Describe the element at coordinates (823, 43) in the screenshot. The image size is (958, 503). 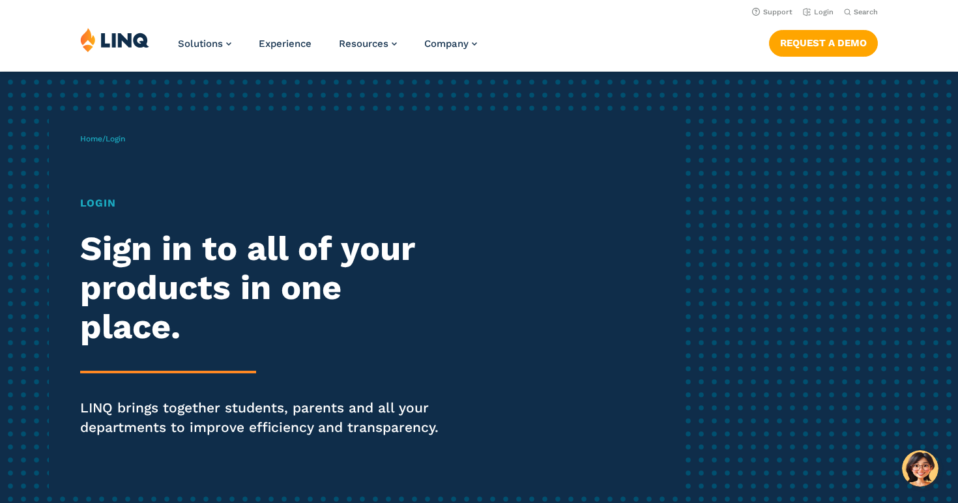
I see `a: Request a Demo` at that location.